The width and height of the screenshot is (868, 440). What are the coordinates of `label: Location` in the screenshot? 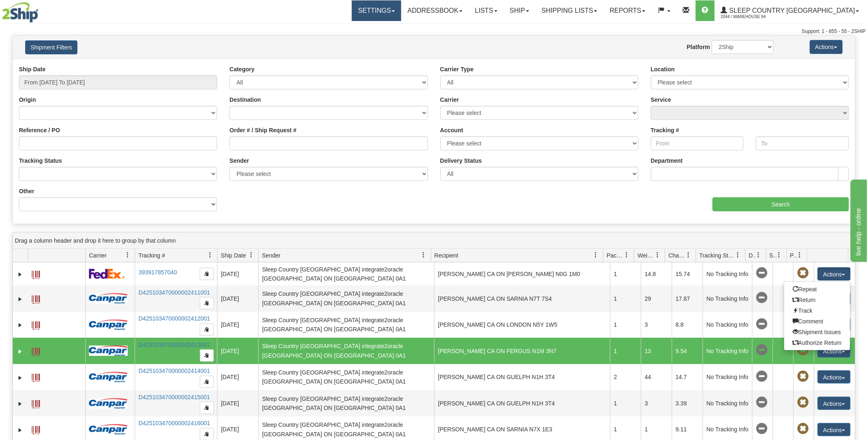 It's located at (663, 69).